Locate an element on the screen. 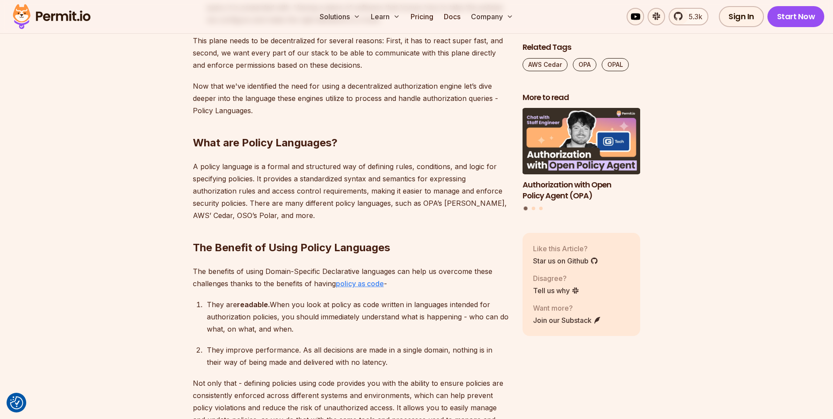  a: OPA is located at coordinates (585, 65).